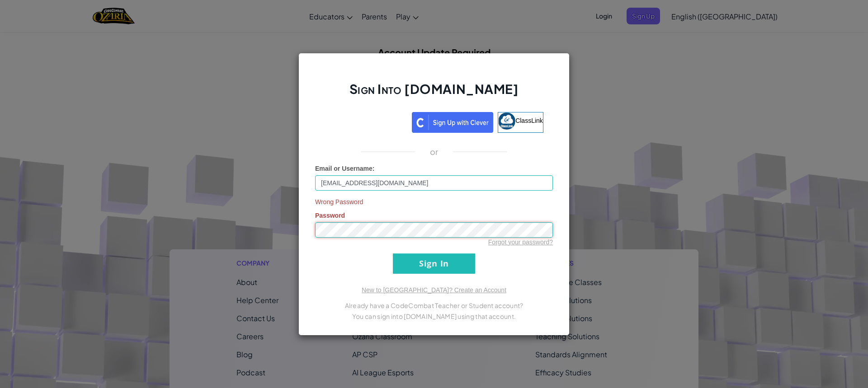 The height and width of the screenshot is (388, 868). What do you see at coordinates (434, 152) in the screenshot?
I see `p: or` at bounding box center [434, 152].